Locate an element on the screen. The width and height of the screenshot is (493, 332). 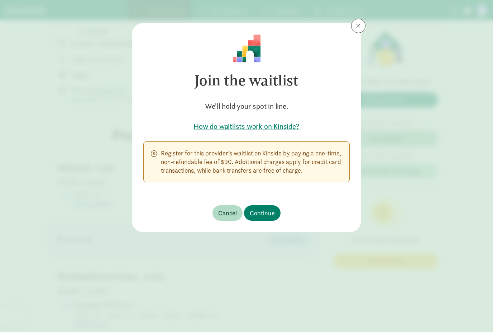
p: Register for this provider’s waitlist on Kinside by paying a one-time, non-refundable fee of $90.... is located at coordinates (252, 162).